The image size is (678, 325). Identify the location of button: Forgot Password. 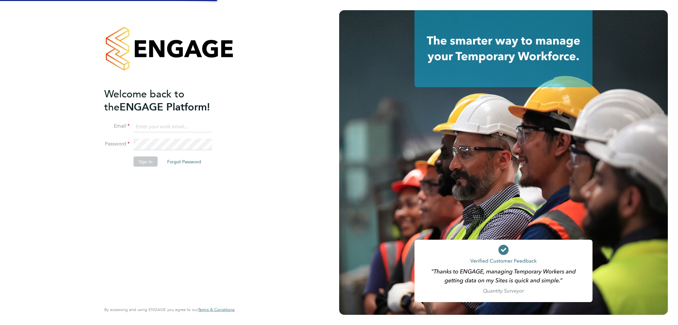
(184, 161).